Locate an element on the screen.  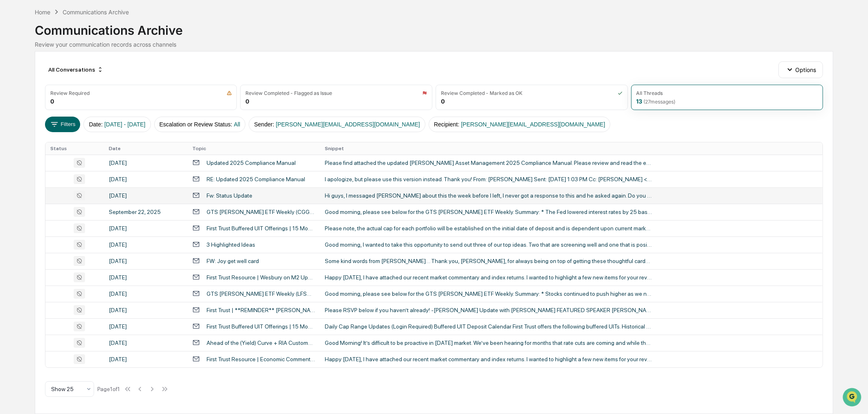
span: Data Lookup is located at coordinates (34, 165).